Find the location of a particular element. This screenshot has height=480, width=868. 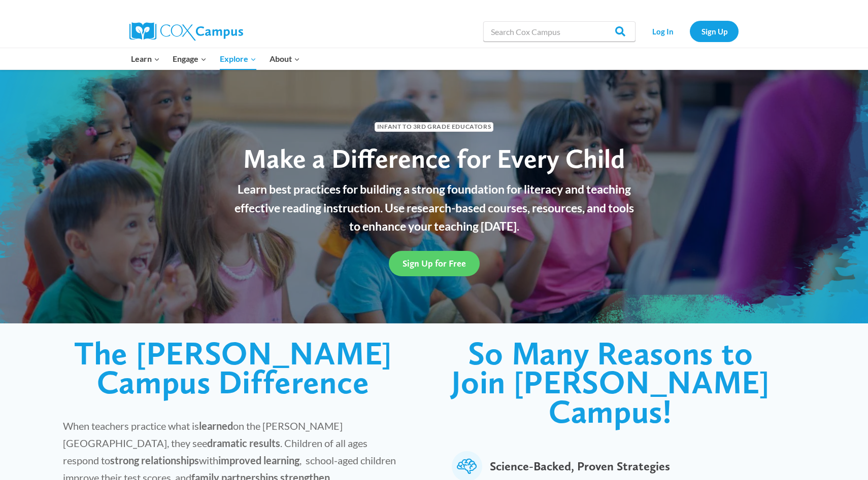

span: Explore is located at coordinates (238, 59).